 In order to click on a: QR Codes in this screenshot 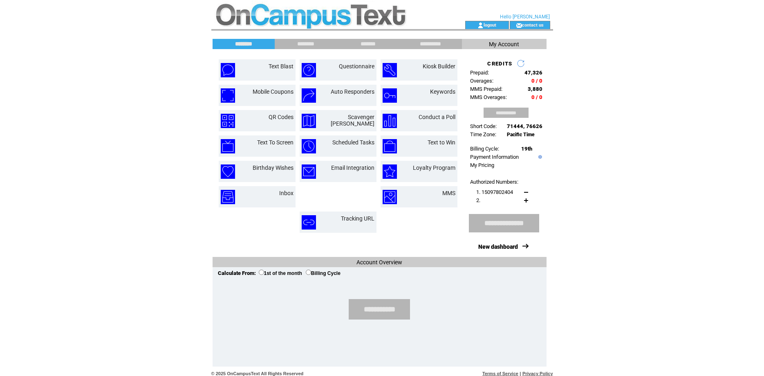, I will do `click(281, 117)`.